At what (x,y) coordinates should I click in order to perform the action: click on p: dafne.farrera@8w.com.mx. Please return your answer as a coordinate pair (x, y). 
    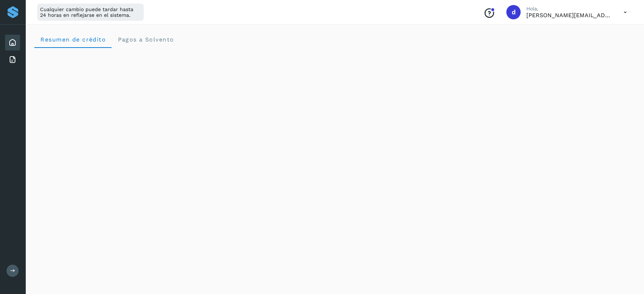
    Looking at the image, I should click on (569, 15).